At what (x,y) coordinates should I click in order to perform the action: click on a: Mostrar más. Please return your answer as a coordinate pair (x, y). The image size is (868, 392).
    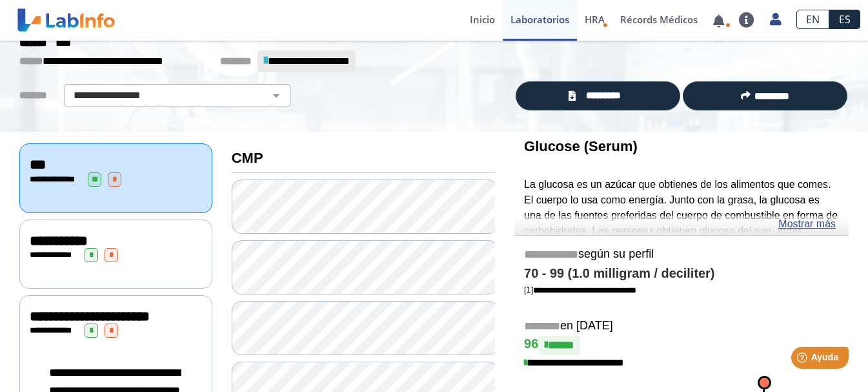
    Looking at the image, I should click on (806, 224).